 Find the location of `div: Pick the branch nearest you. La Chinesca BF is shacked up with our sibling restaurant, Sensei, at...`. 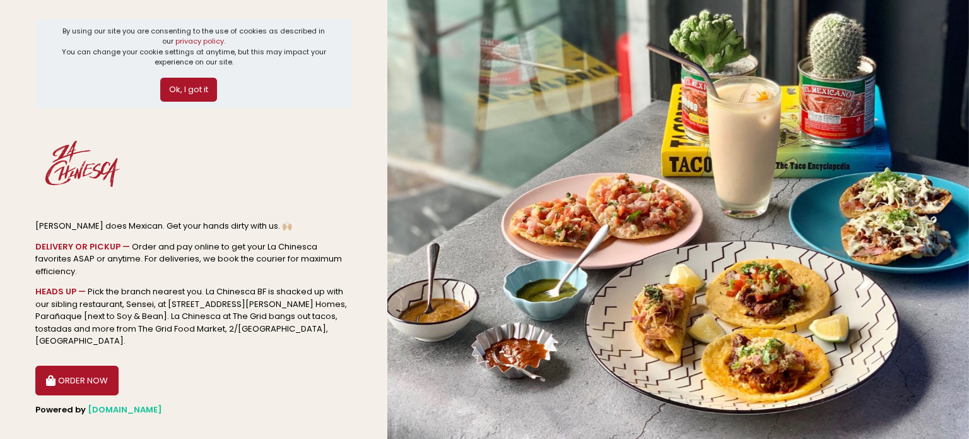

div: Pick the branch nearest you. La Chinesca BF is shacked up with our sibling restaurant, Sensei, at... is located at coordinates (194, 316).